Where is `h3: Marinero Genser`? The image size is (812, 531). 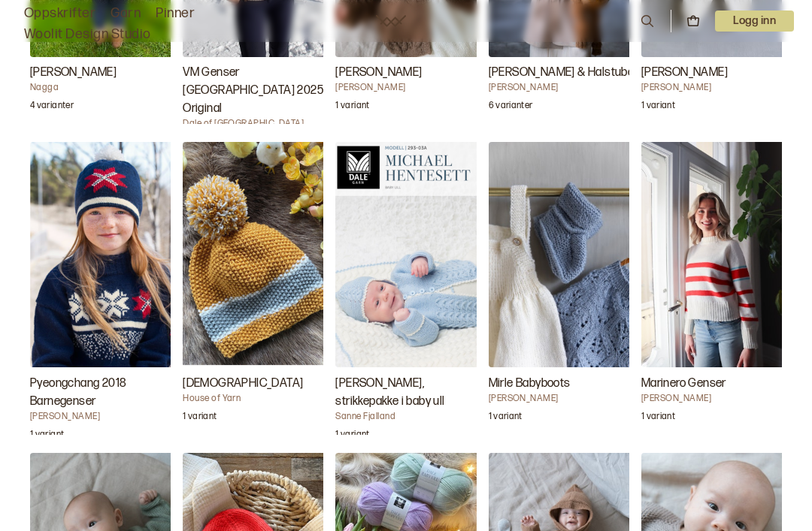 h3: Marinero Genser is located at coordinates (716, 384).